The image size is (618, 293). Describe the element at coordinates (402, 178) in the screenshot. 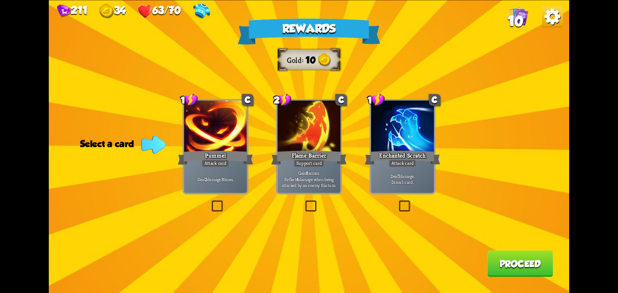

I see `p: Deal damage. Draw 1 card.` at that location.